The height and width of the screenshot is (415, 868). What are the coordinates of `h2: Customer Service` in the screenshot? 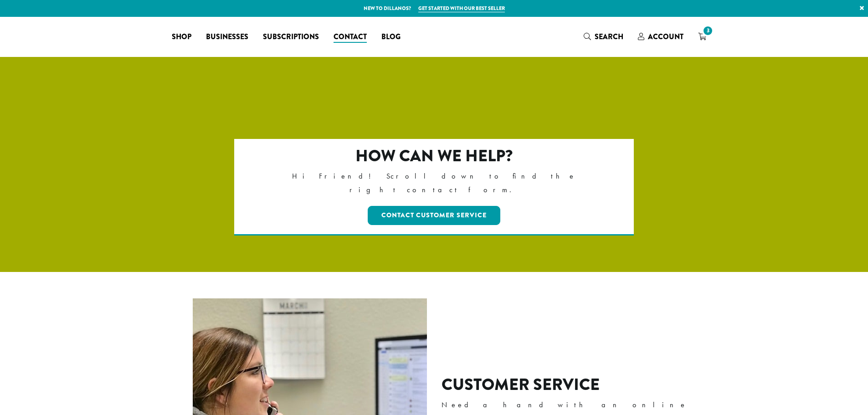 It's located at (571, 385).